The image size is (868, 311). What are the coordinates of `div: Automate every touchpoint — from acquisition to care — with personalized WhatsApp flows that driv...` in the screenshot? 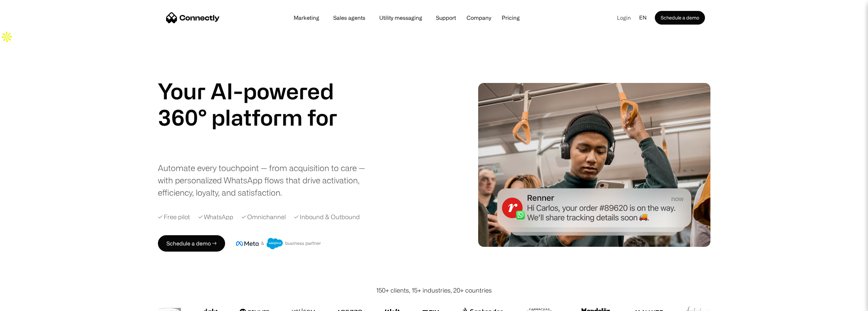 It's located at (265, 180).